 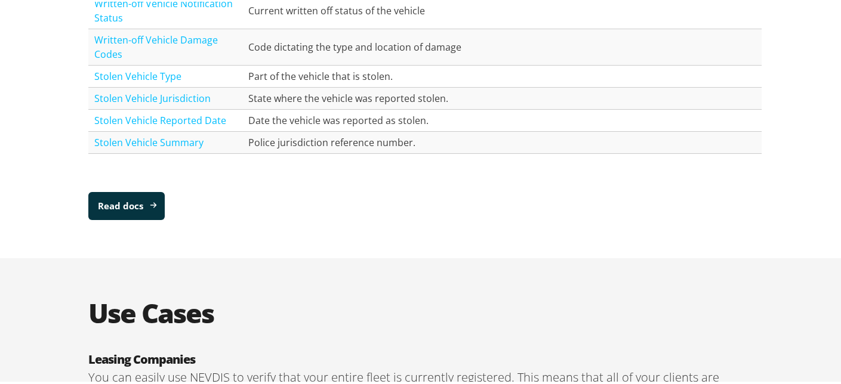 I want to click on td: Code dictating the type and location of damage, so click(x=502, y=45).